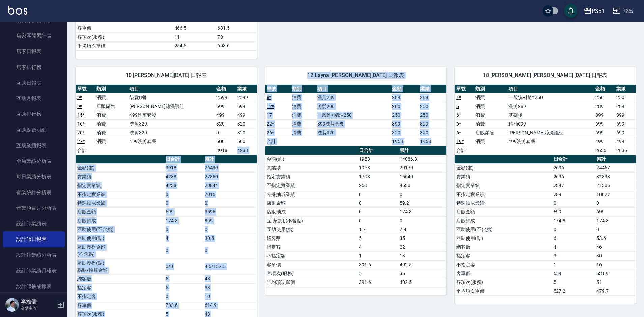  I want to click on td: 4, so click(573, 247).